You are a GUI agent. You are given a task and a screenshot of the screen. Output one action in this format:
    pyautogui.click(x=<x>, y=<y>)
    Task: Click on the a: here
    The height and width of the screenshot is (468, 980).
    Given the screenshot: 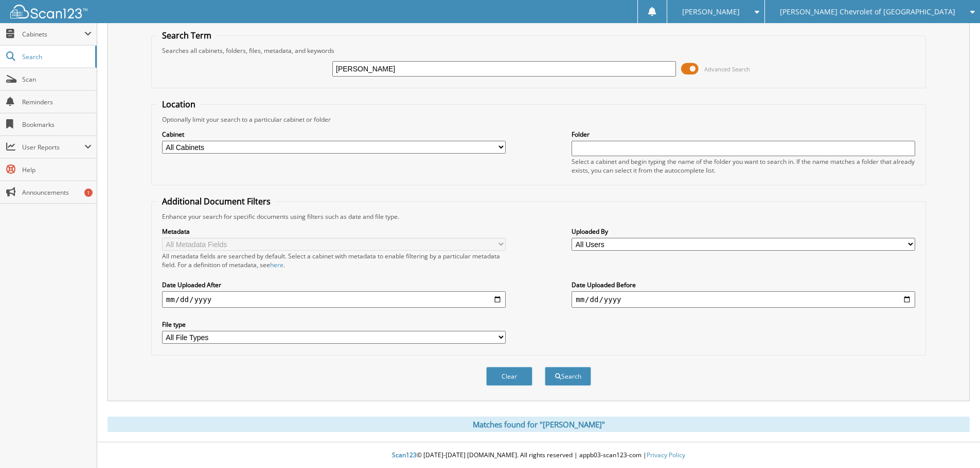 What is the action you would take?
    pyautogui.click(x=276, y=264)
    